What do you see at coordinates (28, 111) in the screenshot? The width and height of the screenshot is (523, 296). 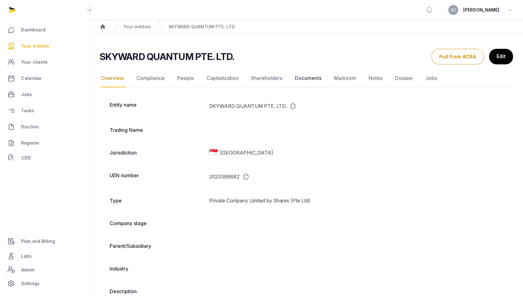 I see `span: Tasks` at bounding box center [28, 111].